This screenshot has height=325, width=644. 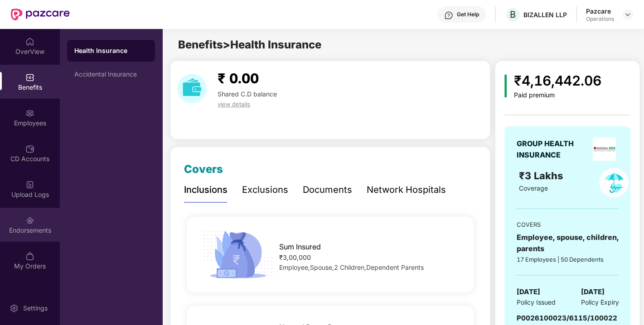 What do you see at coordinates (351, 267) in the screenshot?
I see `span: Employee,Spouse,2 Children,Dependent Parents` at bounding box center [351, 267].